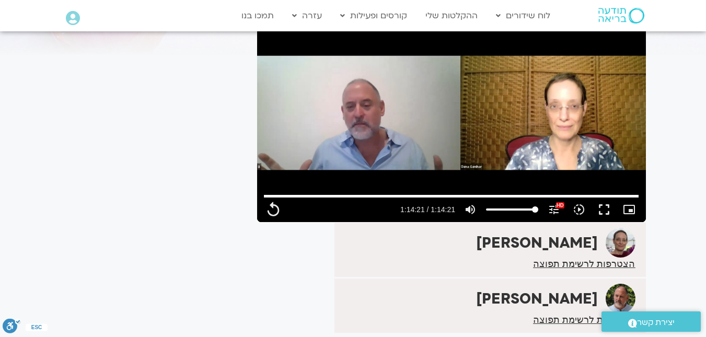  I want to click on img: ברוך ברנר, so click(620, 298).